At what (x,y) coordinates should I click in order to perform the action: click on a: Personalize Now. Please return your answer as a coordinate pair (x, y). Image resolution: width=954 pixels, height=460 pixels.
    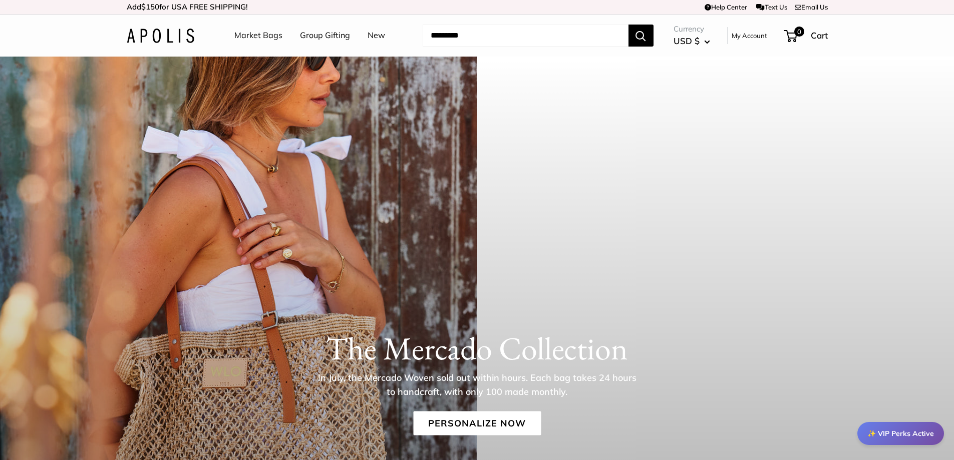
    Looking at the image, I should click on (477, 423).